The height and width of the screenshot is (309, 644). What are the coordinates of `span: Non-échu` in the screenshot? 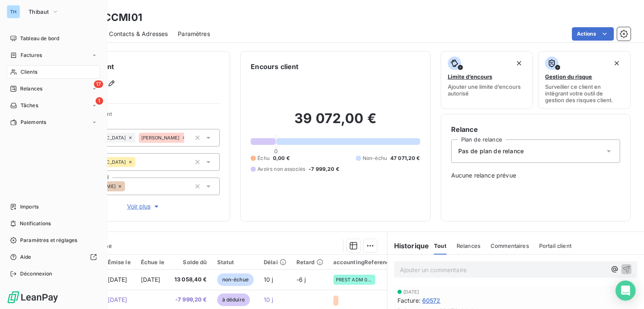 It's located at (375, 158).